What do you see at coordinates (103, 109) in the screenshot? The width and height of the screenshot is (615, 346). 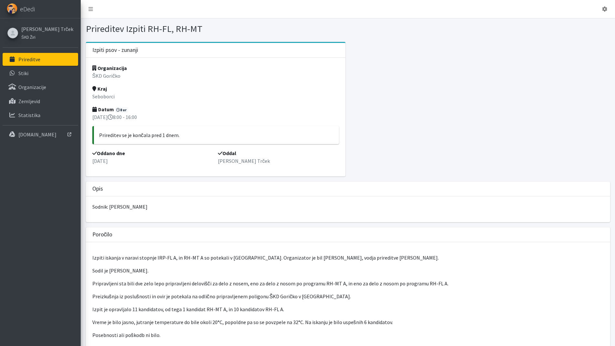 I see `strong: Datum` at bounding box center [103, 109].